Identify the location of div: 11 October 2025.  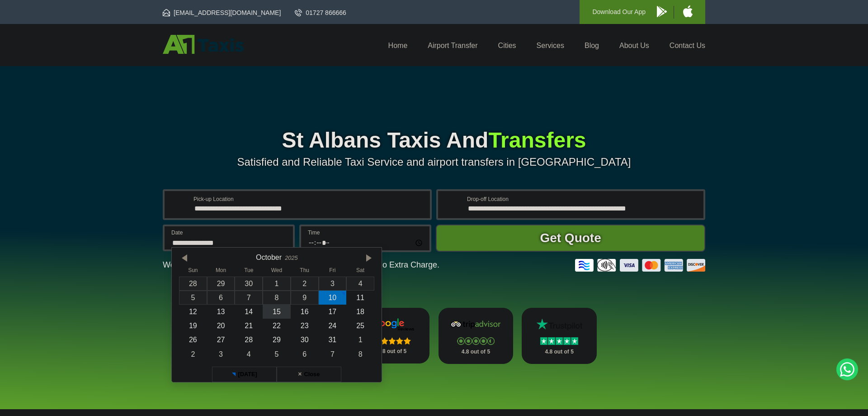
(361, 298).